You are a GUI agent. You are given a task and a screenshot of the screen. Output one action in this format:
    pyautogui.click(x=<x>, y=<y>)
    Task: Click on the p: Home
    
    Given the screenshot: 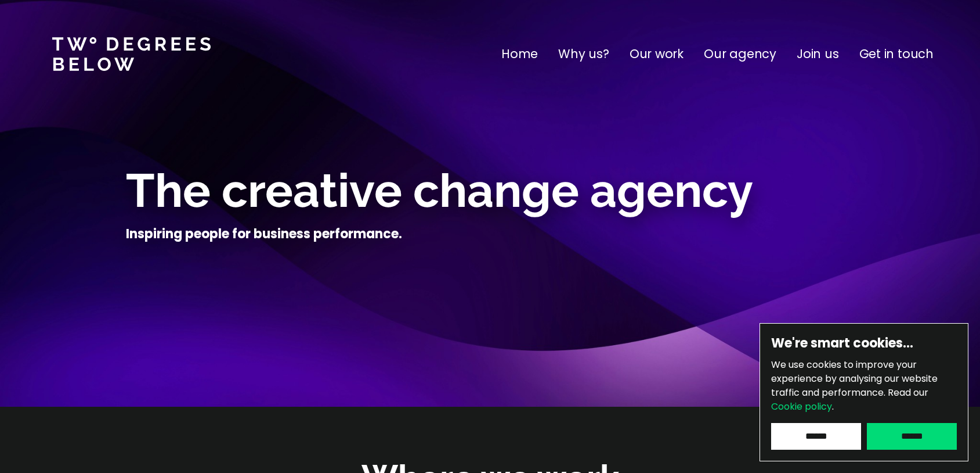 What is the action you would take?
    pyautogui.click(x=520, y=54)
    